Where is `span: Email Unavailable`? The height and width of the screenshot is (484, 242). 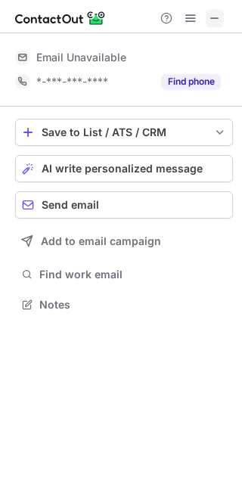
span: Email Unavailable is located at coordinates (81, 57).